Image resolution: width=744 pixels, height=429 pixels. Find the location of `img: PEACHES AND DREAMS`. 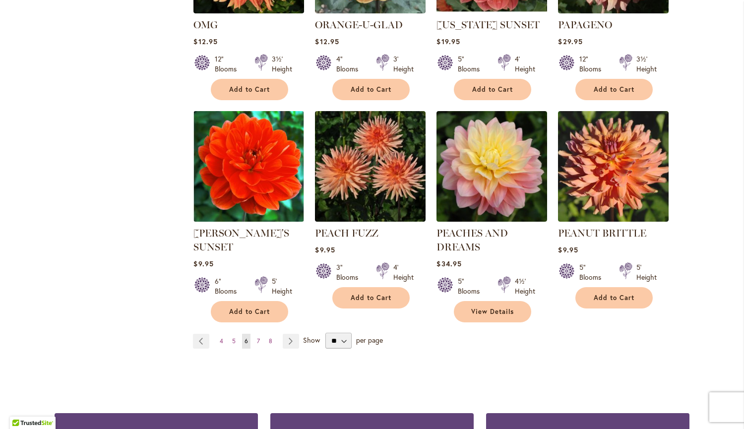

img: PEACHES AND DREAMS is located at coordinates (492, 166).